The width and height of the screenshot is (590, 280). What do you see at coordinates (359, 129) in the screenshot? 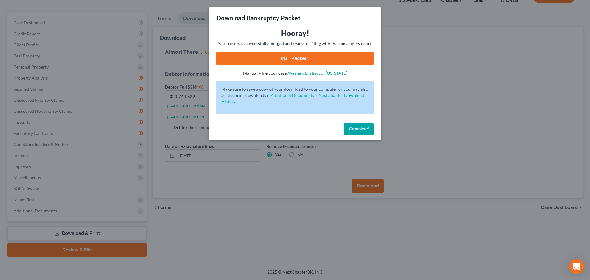
I see `button: Complete!` at bounding box center [359, 129].